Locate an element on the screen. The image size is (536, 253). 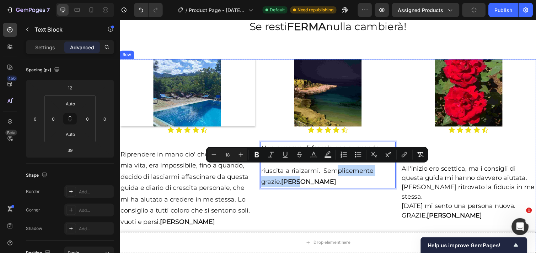
strong: Ma is located at coordinates (379, 201).